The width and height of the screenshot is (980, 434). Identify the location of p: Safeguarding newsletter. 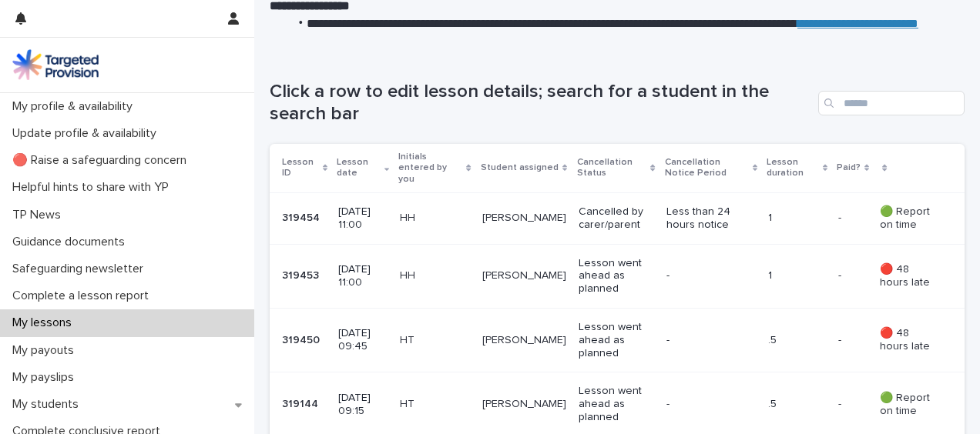
(81, 269).